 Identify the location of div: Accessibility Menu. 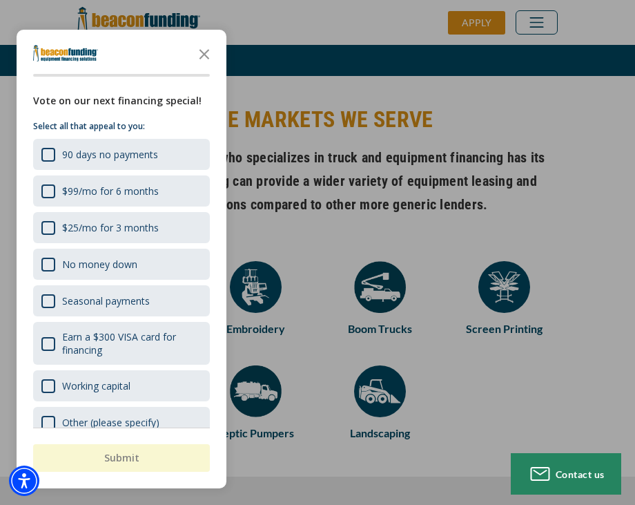
(24, 481).